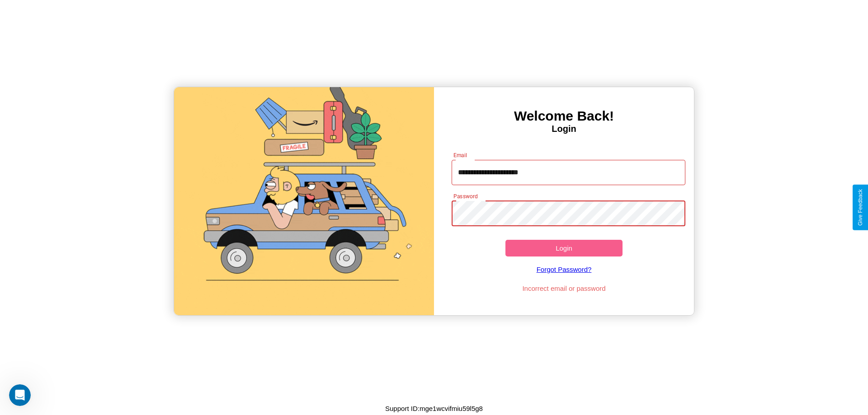 The width and height of the screenshot is (868, 415). I want to click on label: Password, so click(465, 196).